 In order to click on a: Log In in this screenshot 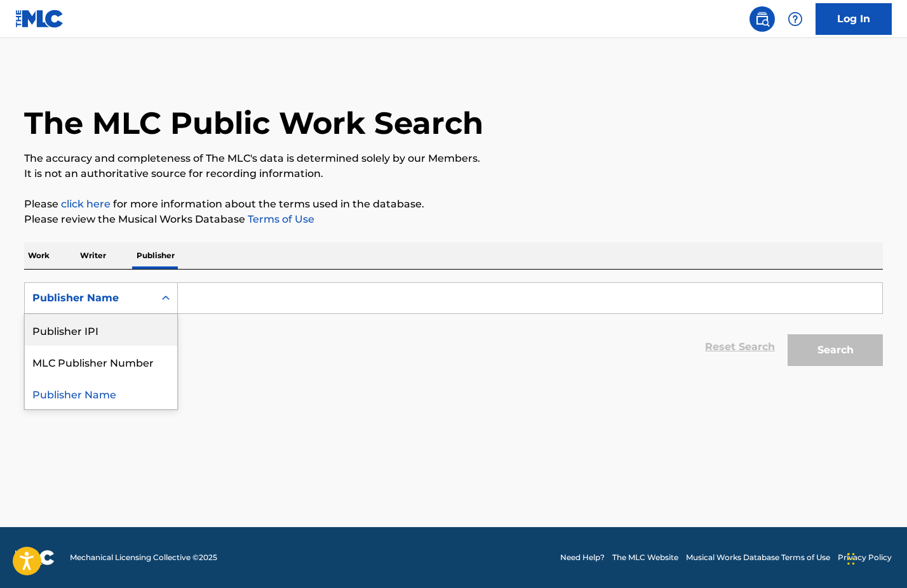, I will do `click(854, 19)`.